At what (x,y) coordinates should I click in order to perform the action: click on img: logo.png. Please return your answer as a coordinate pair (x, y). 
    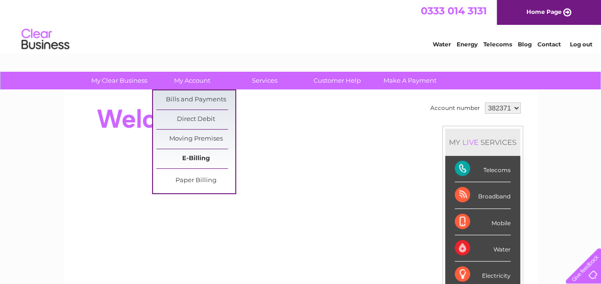
    Looking at the image, I should click on (45, 39).